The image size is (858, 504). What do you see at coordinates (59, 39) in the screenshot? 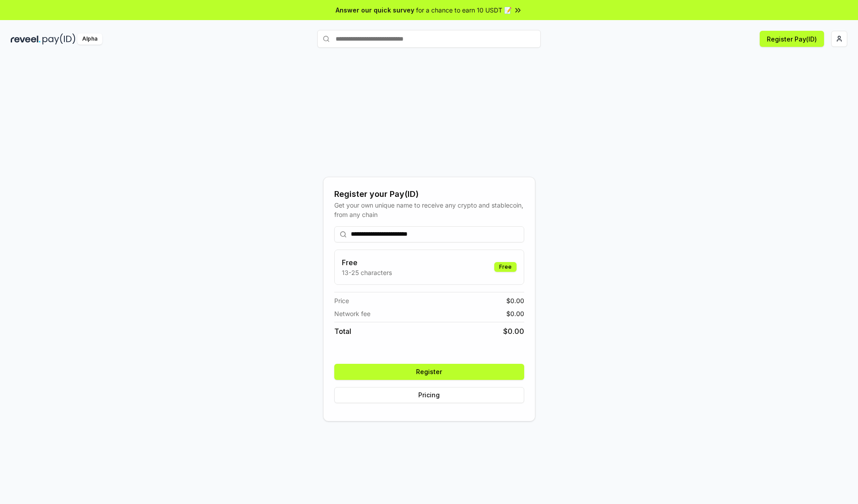
I see `img: pay_id` at bounding box center [59, 39].